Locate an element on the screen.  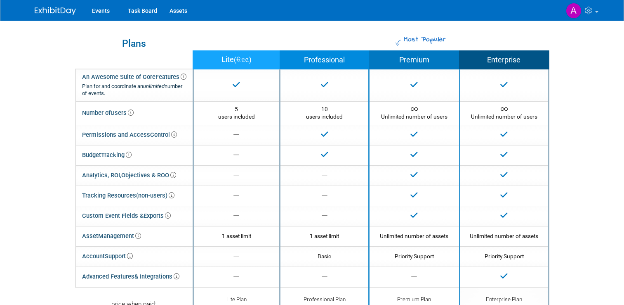
span: Most Popular is located at coordinates (424, 40).